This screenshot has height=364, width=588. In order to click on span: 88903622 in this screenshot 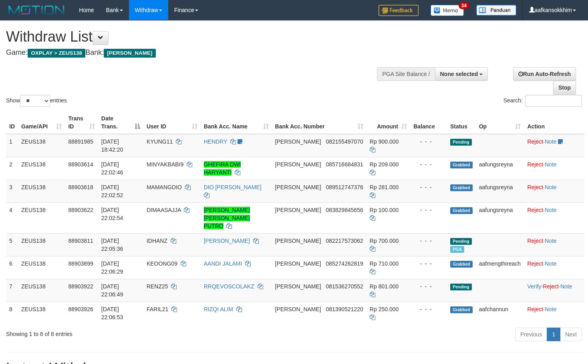, I will do `click(81, 210)`.